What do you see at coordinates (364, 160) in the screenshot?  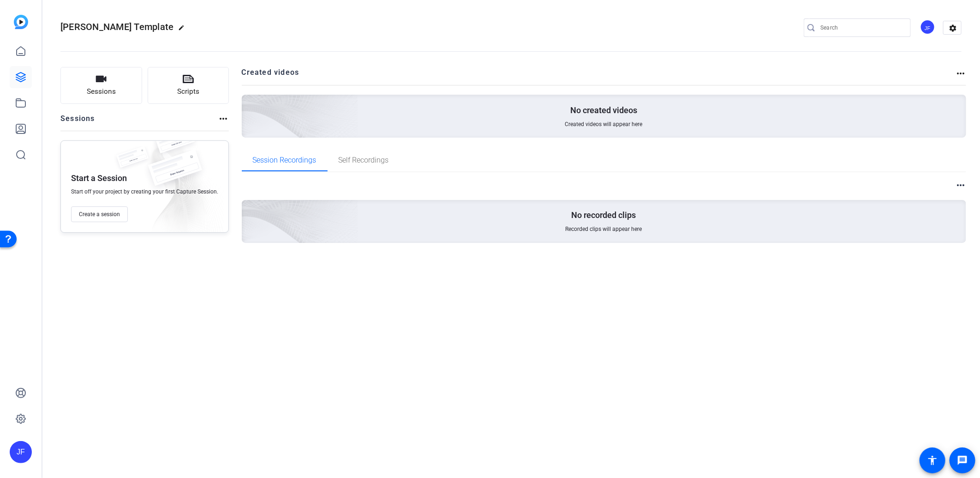 I see `span: Self Recordings` at bounding box center [364, 160].